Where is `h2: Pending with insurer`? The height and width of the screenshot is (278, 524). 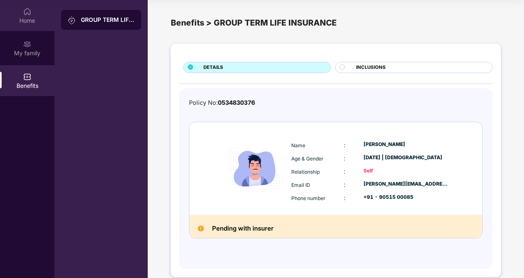
h2: Pending with insurer is located at coordinates (243, 229).